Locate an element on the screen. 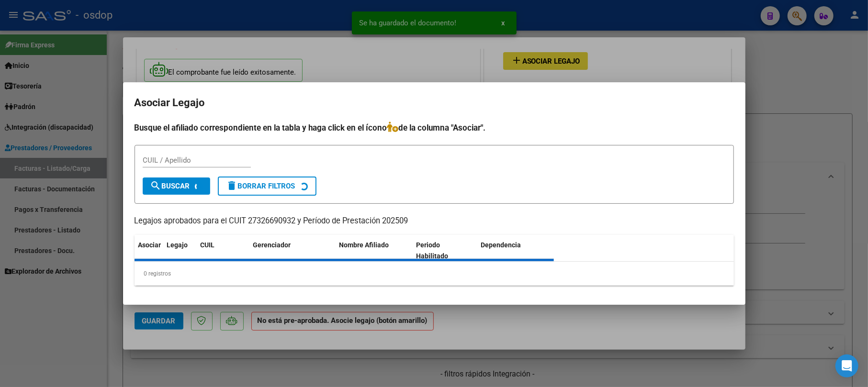 The image size is (868, 387). p: Legajos aprobados para el CUIT 27326690932 y Período de Prestación 202509 is located at coordinates (434, 221).